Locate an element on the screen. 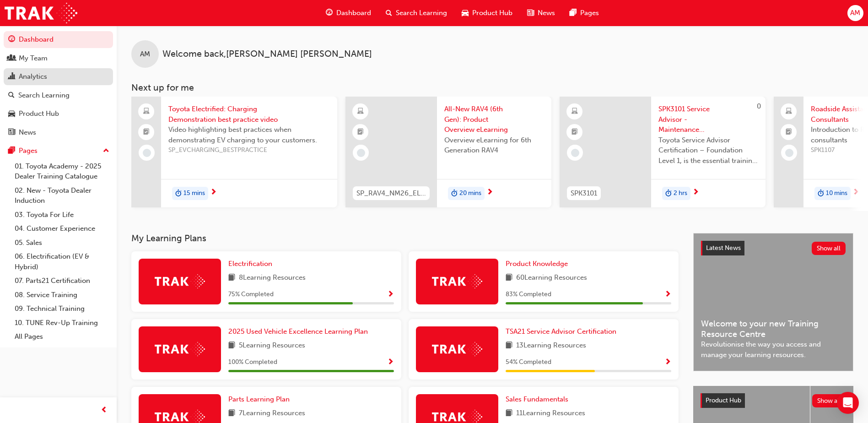  span: 2025 Used Vehicle Excellence Learning Plan is located at coordinates (298, 332).